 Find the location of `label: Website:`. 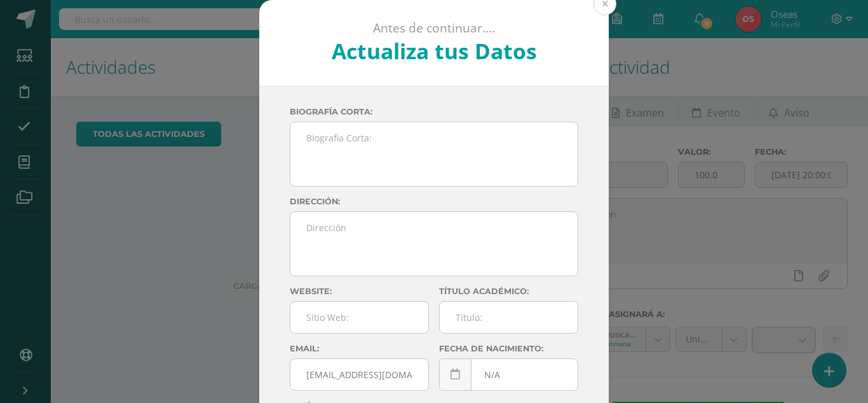

label: Website: is located at coordinates (359, 290).